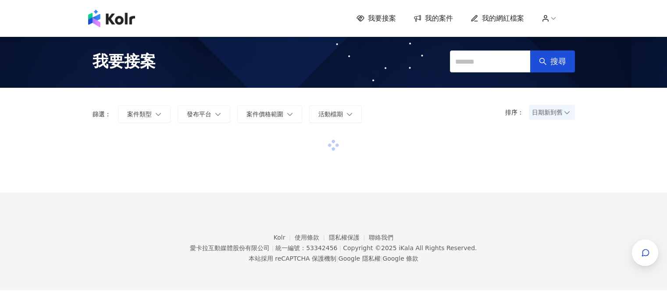 The width and height of the screenshot is (667, 305). Describe the element at coordinates (312, 237) in the screenshot. I see `a: 使用條款` at that location.